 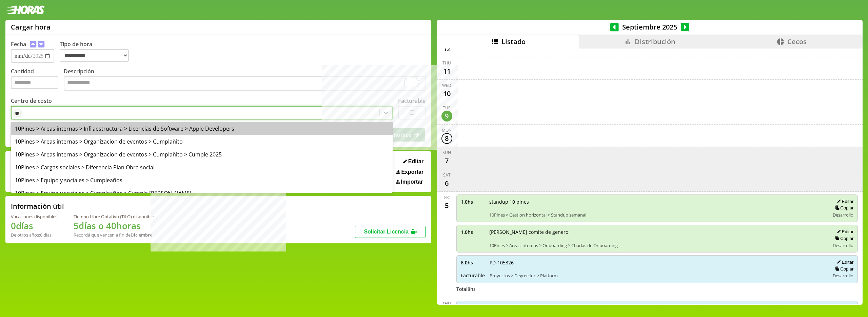 What do you see at coordinates (657, 201) in the screenshot?
I see `span: standup 10 pines` at bounding box center [657, 201].